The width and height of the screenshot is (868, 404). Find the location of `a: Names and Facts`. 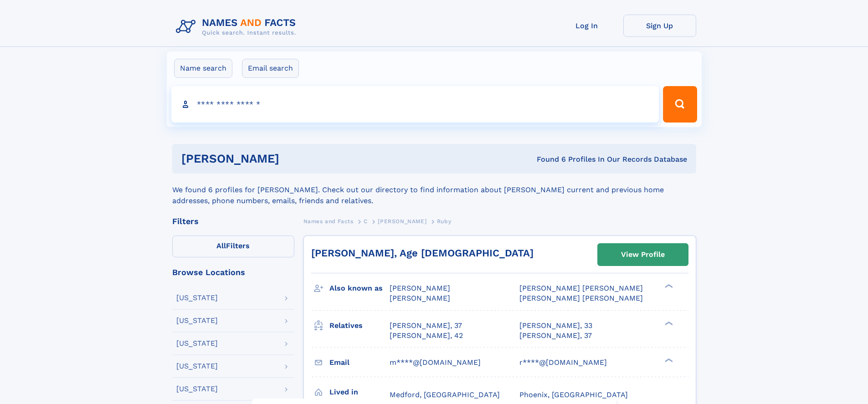

a: Names and Facts is located at coordinates (328, 221).